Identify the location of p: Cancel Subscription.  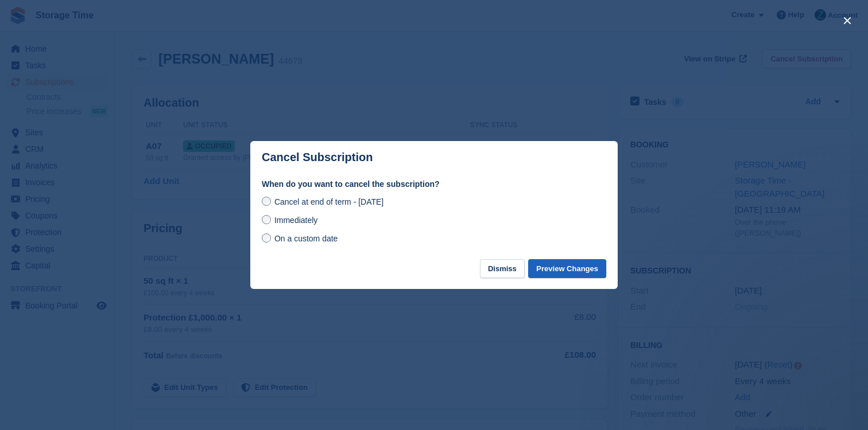
(317, 157).